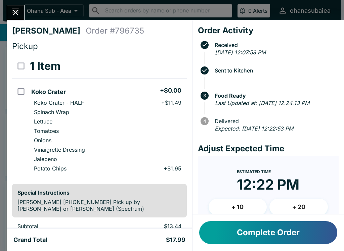  I want to click on p: Subtotal, so click(62, 227).